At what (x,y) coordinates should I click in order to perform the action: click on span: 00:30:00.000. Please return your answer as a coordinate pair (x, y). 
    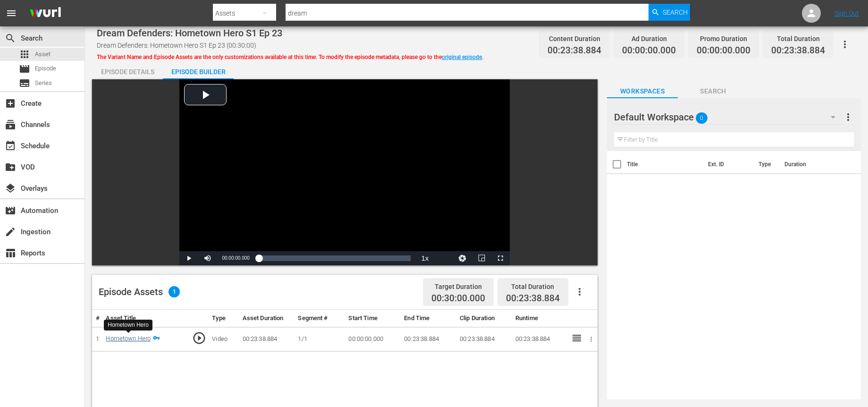
    Looking at the image, I should click on (458, 299).